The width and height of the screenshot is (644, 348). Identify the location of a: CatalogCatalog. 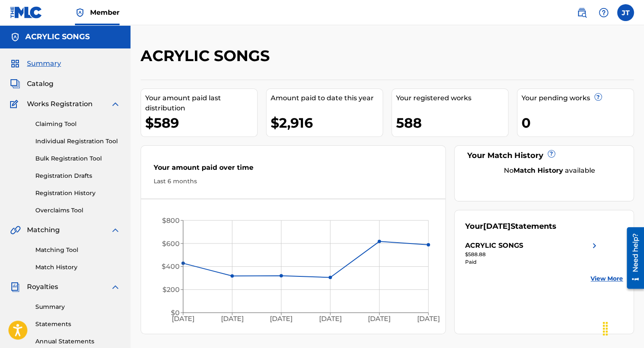
(31, 84).